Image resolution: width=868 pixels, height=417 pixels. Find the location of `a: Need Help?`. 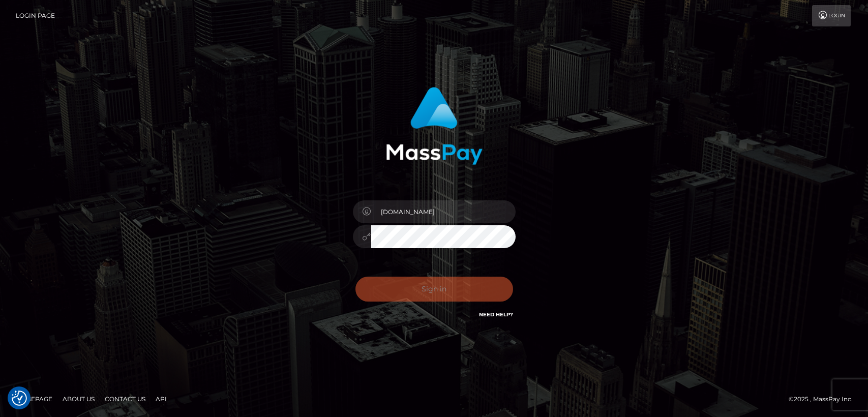

a: Need Help? is located at coordinates (496, 314).